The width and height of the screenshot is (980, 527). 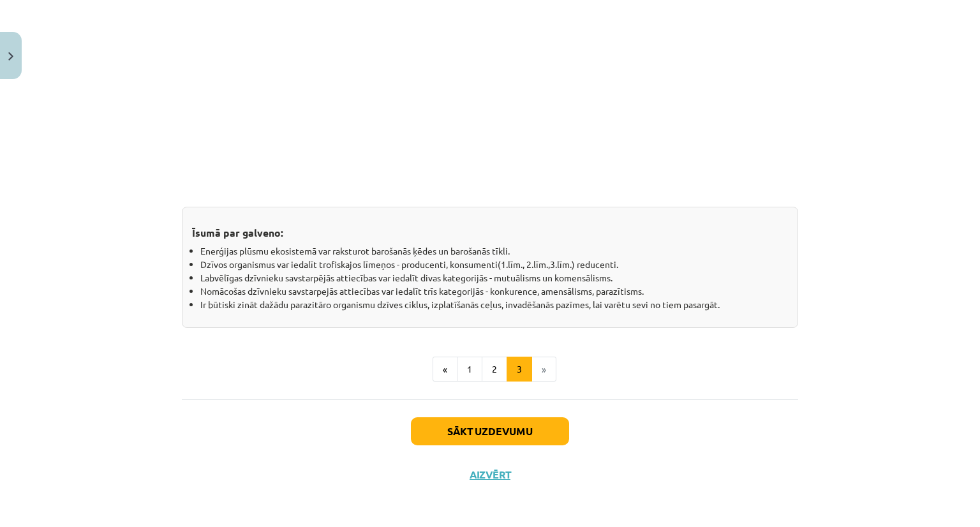 What do you see at coordinates (469, 369) in the screenshot?
I see `button: 1` at bounding box center [469, 369].